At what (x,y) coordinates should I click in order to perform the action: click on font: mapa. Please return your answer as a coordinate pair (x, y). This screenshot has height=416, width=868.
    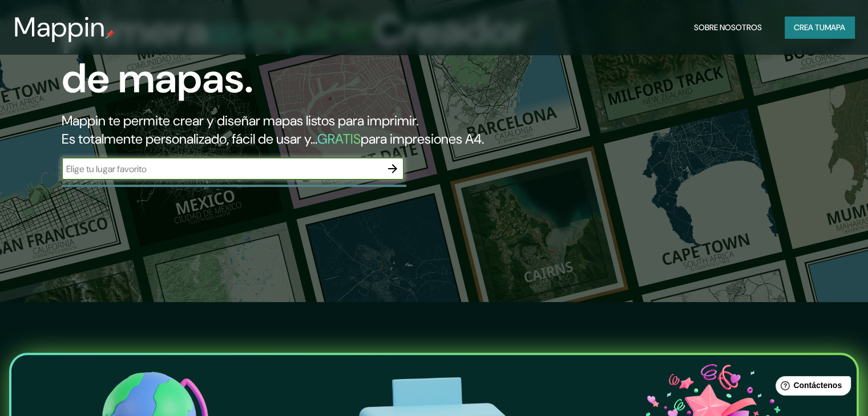
    Looking at the image, I should click on (835, 27).